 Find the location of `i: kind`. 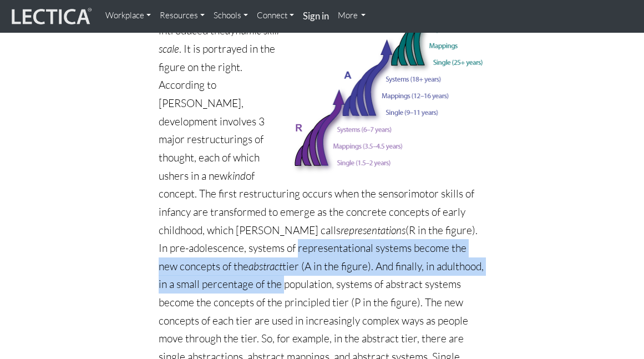

i: kind is located at coordinates (236, 176).